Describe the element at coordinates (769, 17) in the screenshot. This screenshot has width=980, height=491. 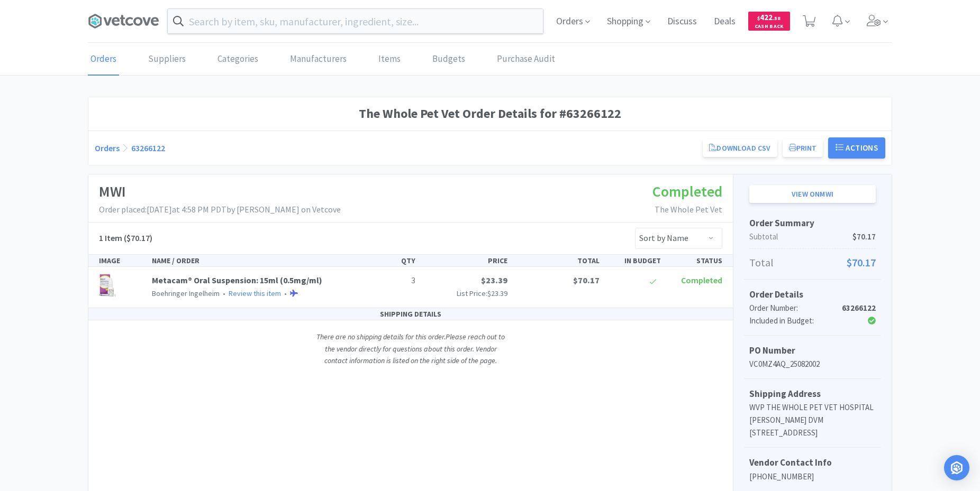
I see `span: 422` at that location.